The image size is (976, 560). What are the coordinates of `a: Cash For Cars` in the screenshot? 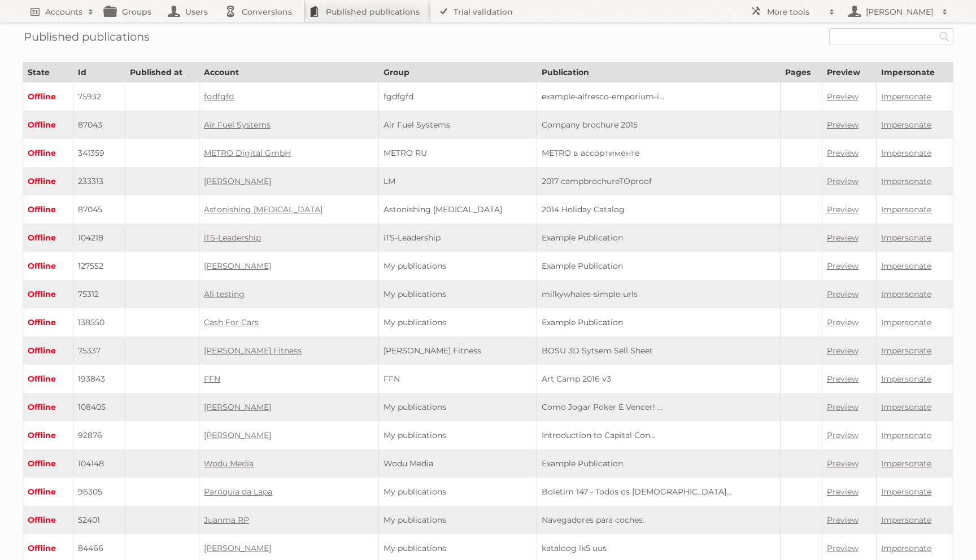 It's located at (231, 323).